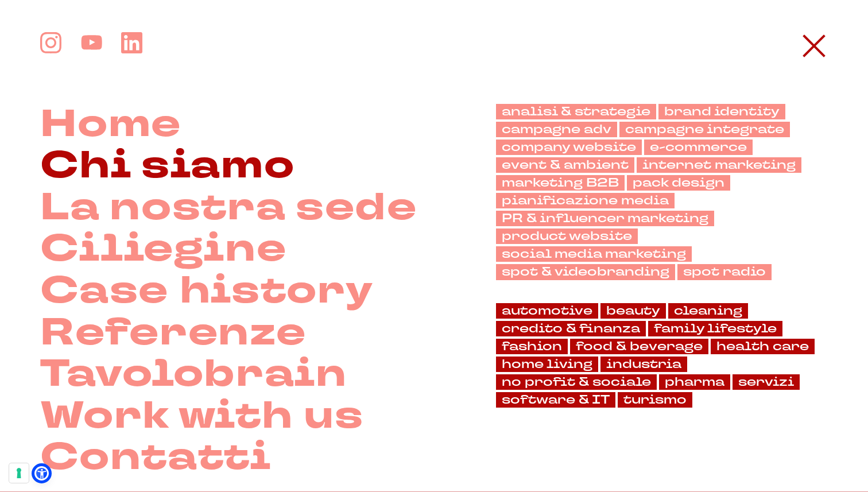  I want to click on a: health care, so click(762, 346).